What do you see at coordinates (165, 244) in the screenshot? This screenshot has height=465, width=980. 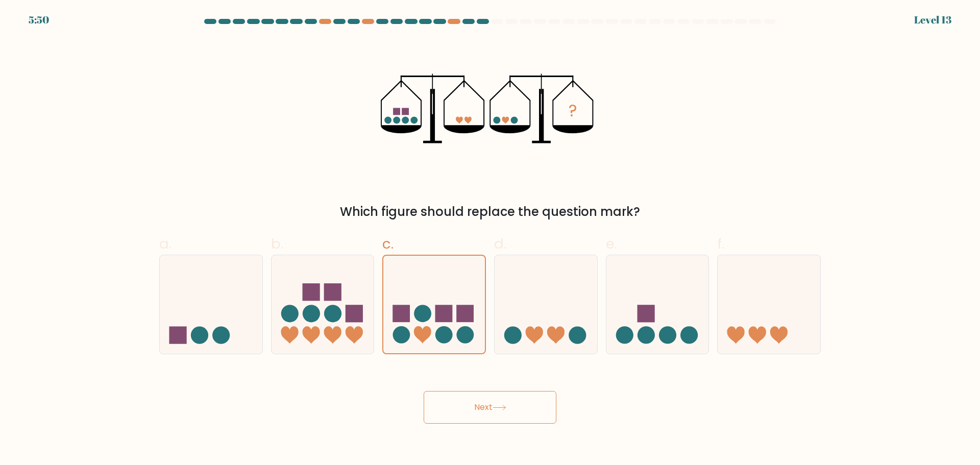 I see `span: a.` at bounding box center [165, 244].